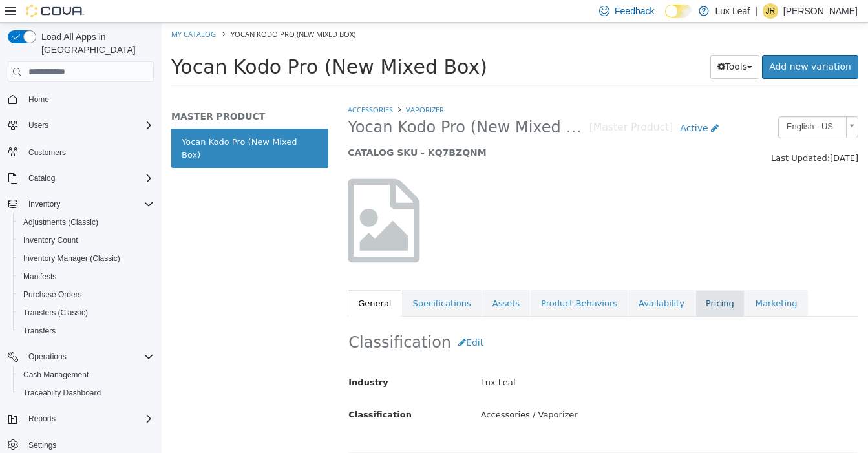 This screenshot has height=453, width=868. What do you see at coordinates (86, 222) in the screenshot?
I see `button: Adjustments (Classic)` at bounding box center [86, 222].